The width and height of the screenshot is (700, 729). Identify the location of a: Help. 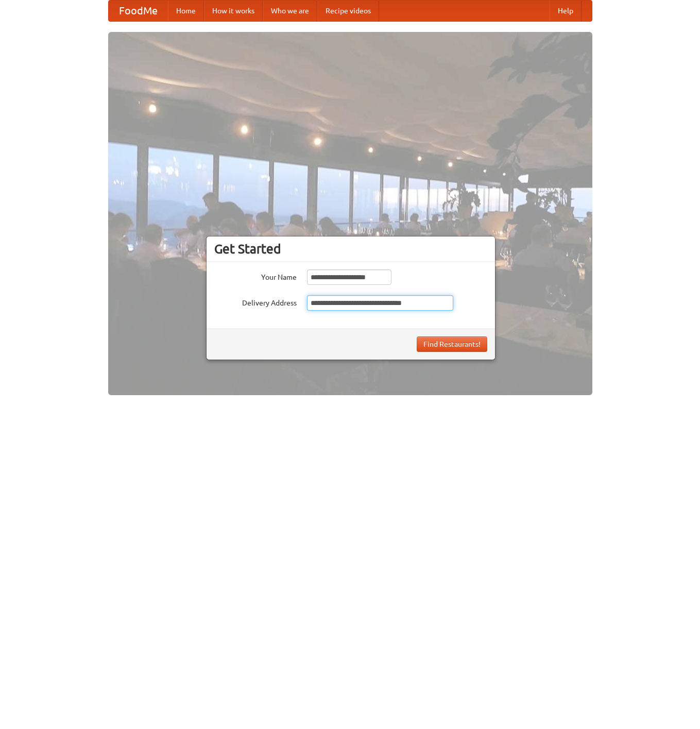
(565, 11).